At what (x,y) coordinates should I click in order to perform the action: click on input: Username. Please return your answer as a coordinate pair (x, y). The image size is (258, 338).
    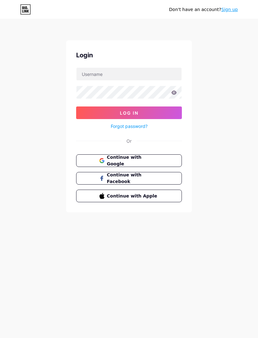
    Looking at the image, I should click on (129, 74).